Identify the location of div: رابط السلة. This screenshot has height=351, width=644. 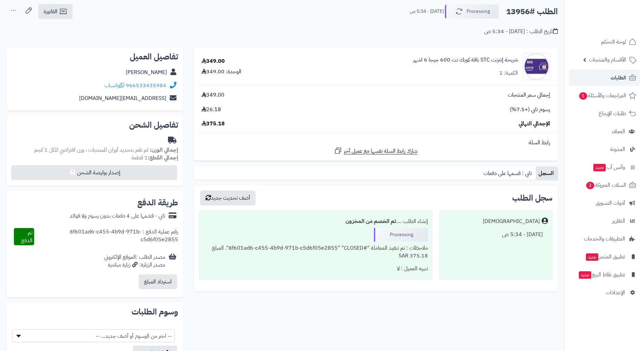
(376, 143).